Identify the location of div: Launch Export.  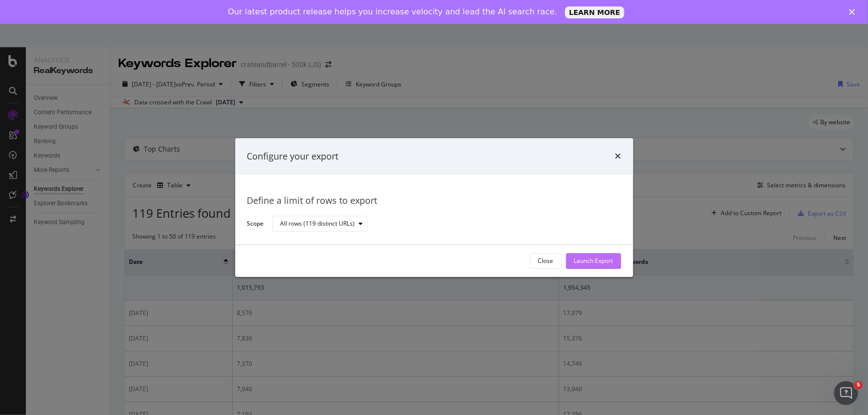
(593, 261).